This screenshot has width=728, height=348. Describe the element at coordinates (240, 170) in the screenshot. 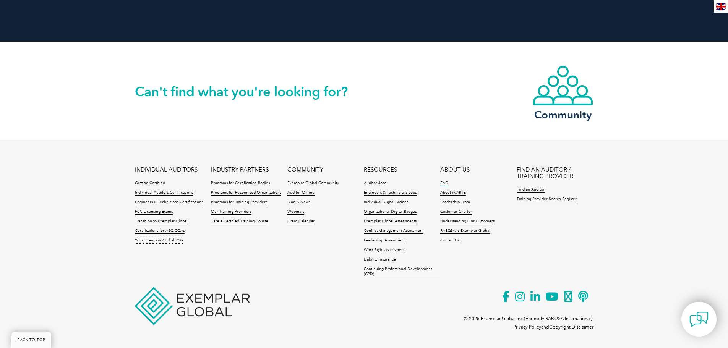

I see `a: INDUSTRY PARTNERS` at that location.